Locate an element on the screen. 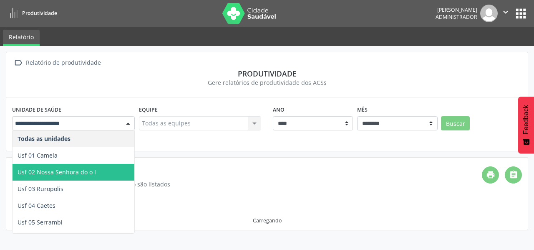 This screenshot has width=534, height=250. span: Administrador is located at coordinates (457, 17).